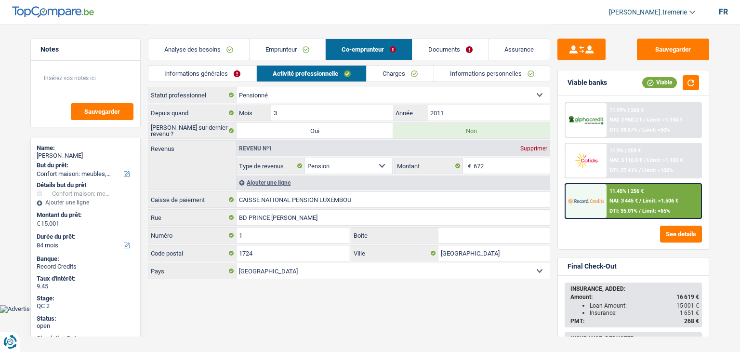 This screenshot has width=740, height=352. I want to click on span: Limit: <50%, so click(656, 130).